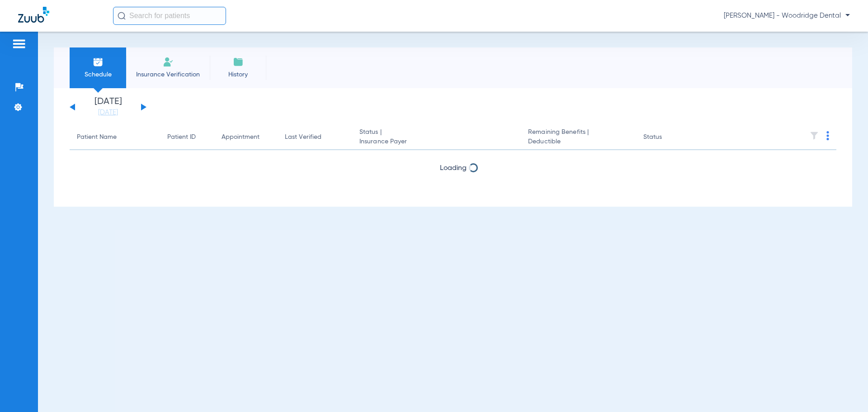  Describe the element at coordinates (578, 137) in the screenshot. I see `th: Remaining Benefits |` at that location.